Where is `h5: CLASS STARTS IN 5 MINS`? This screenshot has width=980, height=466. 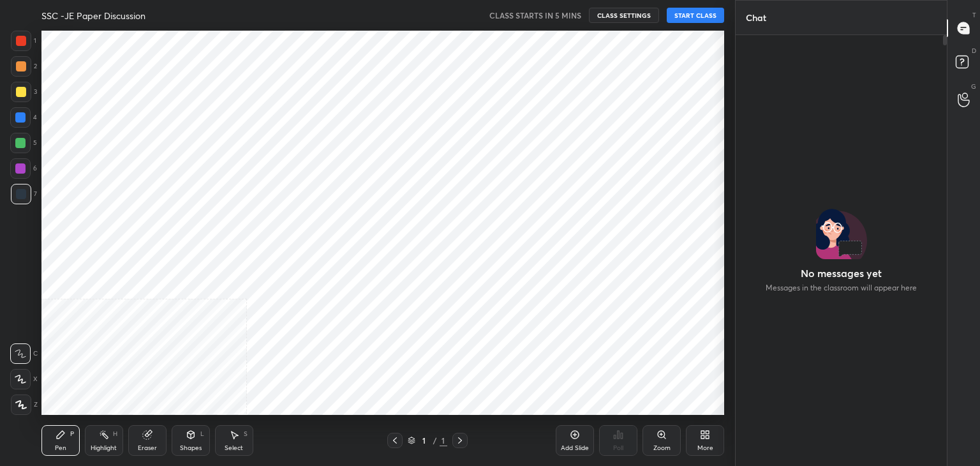 h5: CLASS STARTS IN 5 MINS is located at coordinates (535, 16).